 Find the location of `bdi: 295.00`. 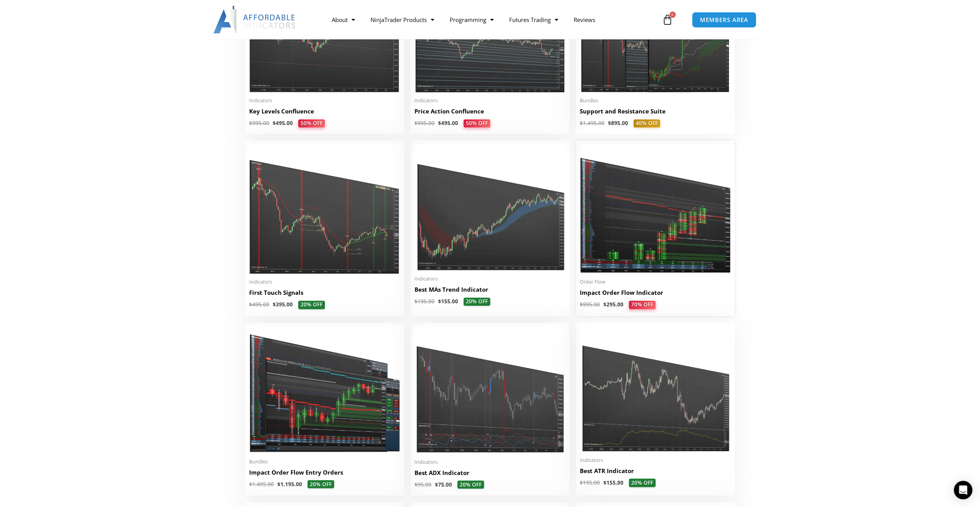

bdi: 295.00 is located at coordinates (613, 305).